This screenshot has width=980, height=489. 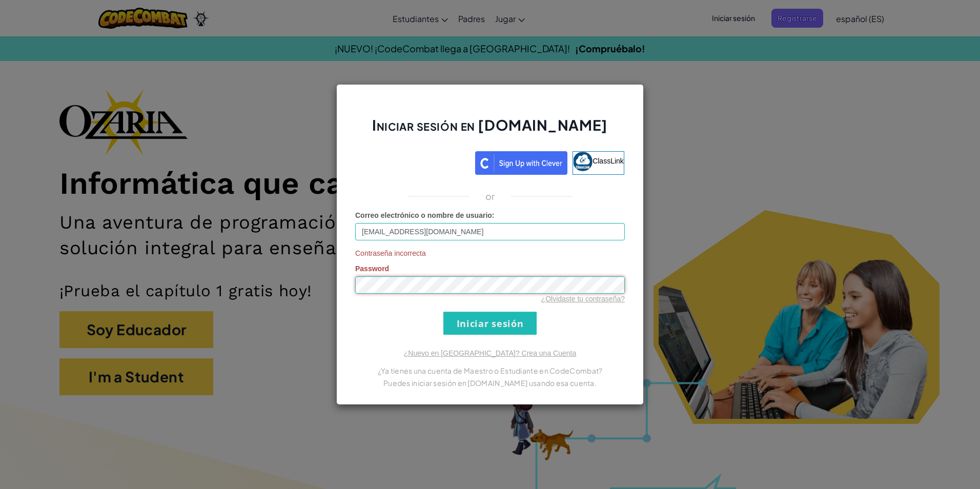 What do you see at coordinates (583, 161) in the screenshot?
I see `img: classlink-logo-small.png` at bounding box center [583, 161].